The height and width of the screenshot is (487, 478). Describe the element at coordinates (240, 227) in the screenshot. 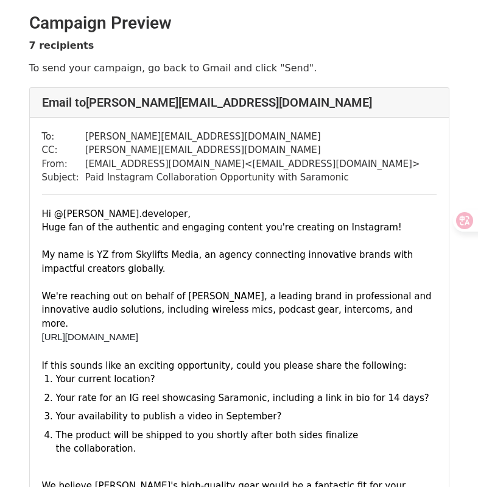

I see `div: Huge fan of the authentic and engaging content you're creating on Instagram!` at that location.